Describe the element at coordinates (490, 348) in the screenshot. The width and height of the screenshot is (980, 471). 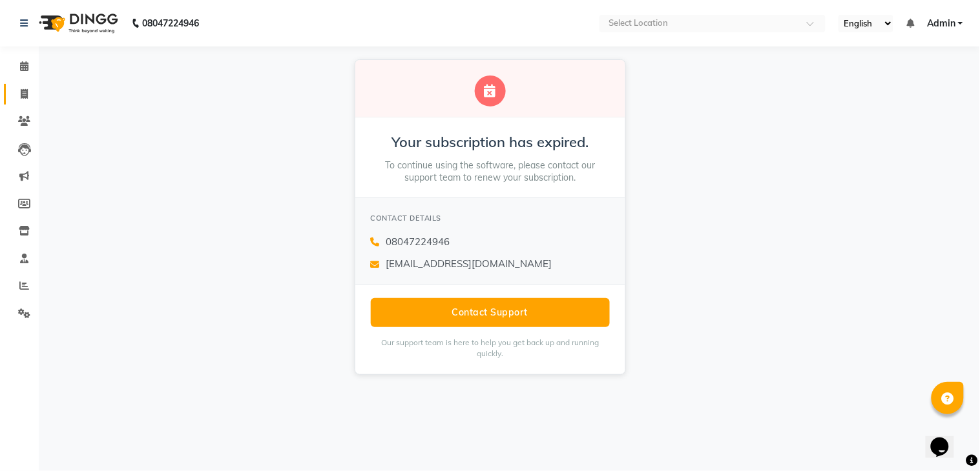
I see `p: Our support team is here to help you get back up and running quickly.` at that location.